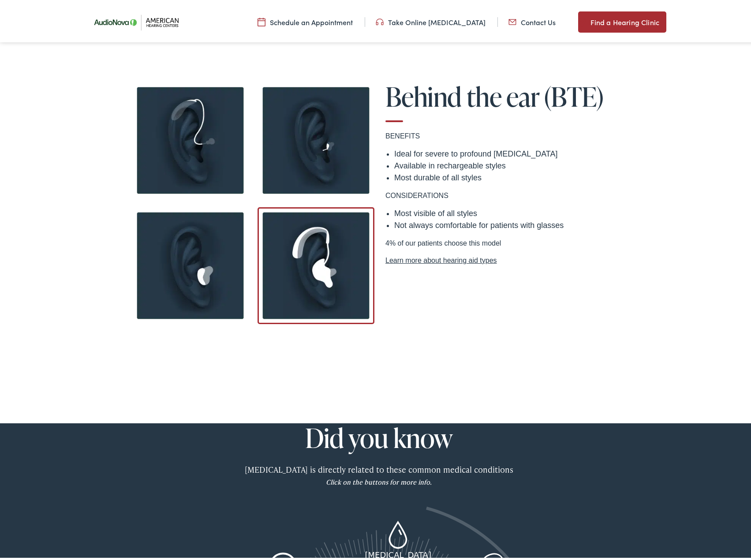  What do you see at coordinates (532, 20) in the screenshot?
I see `a: Contact Us` at bounding box center [532, 20].